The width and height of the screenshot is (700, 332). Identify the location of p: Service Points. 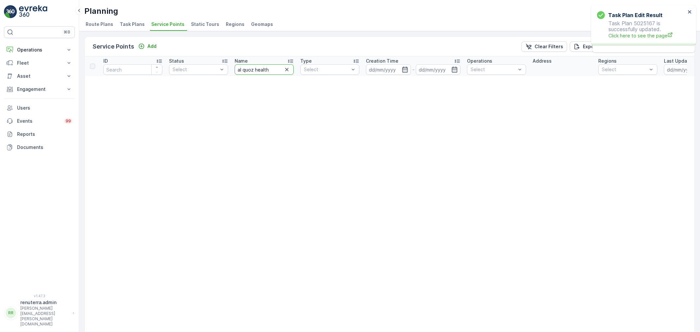
(113, 47).